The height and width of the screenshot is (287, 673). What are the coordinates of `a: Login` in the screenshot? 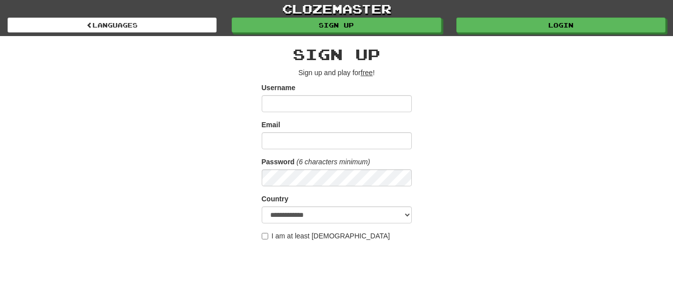 It's located at (561, 25).